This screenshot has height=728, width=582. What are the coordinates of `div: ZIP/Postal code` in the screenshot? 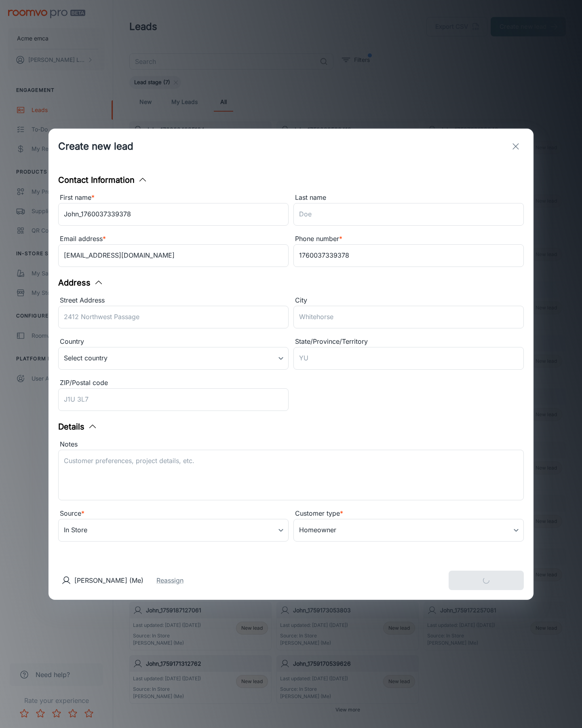 It's located at (173, 383).